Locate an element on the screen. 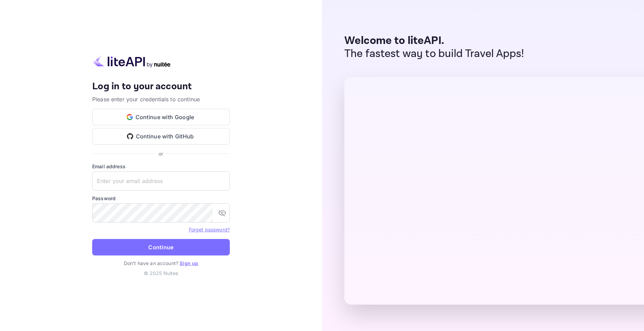 The image size is (644, 331). label: Email address is located at coordinates (161, 166).